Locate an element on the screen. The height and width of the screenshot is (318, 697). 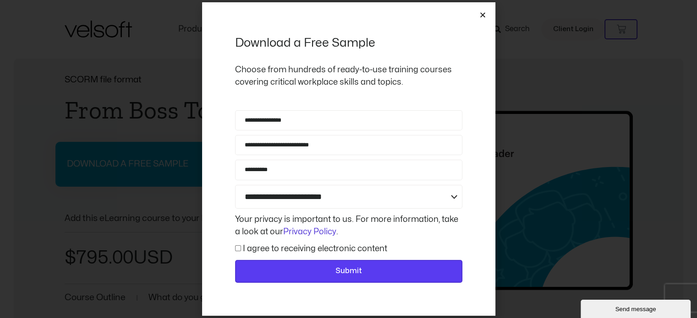
a: Privacy Policy is located at coordinates (310, 232).